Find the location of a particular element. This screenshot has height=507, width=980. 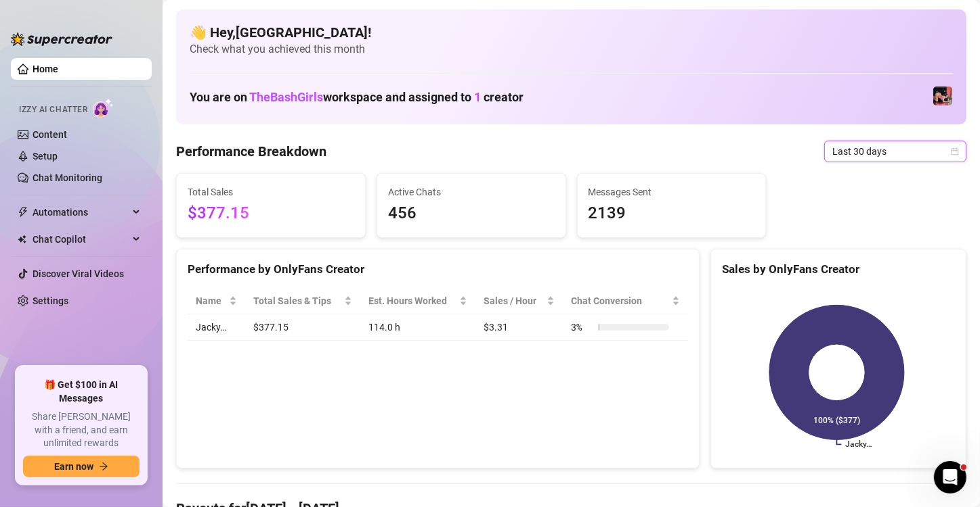

button: Earn nowarrow-right is located at coordinates (81, 467).